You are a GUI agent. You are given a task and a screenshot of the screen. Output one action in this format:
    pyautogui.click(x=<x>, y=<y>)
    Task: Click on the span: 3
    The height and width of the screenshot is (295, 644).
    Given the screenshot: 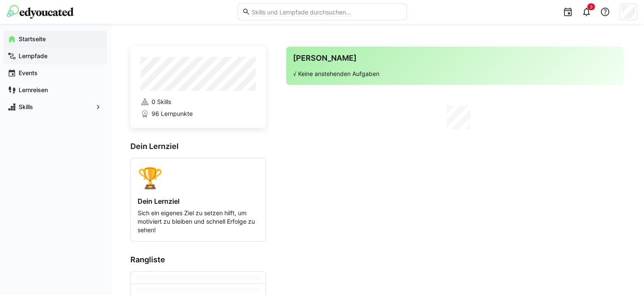 What is the action you would take?
    pyautogui.click(x=591, y=7)
    